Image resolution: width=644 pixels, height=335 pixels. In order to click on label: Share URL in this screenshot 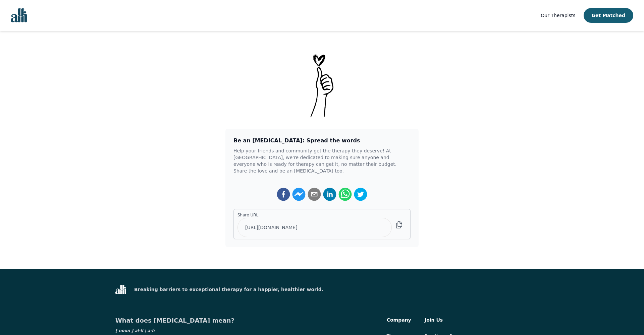, I will do `click(314, 215)`.